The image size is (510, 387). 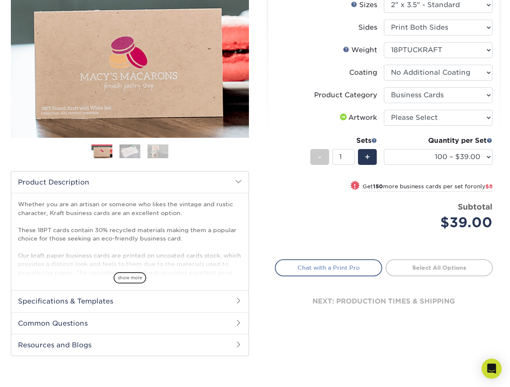 I want to click on strong: Subtotal, so click(x=475, y=207).